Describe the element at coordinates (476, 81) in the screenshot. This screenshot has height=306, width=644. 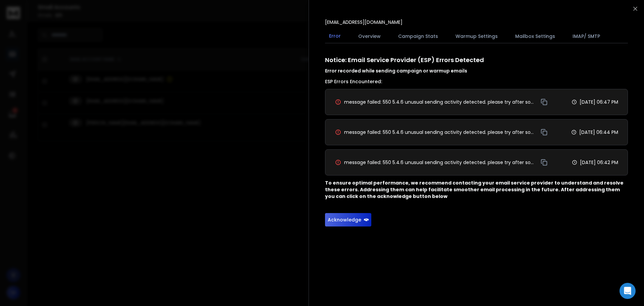
I see `h3: ESP Errors Encountered:` at that location.